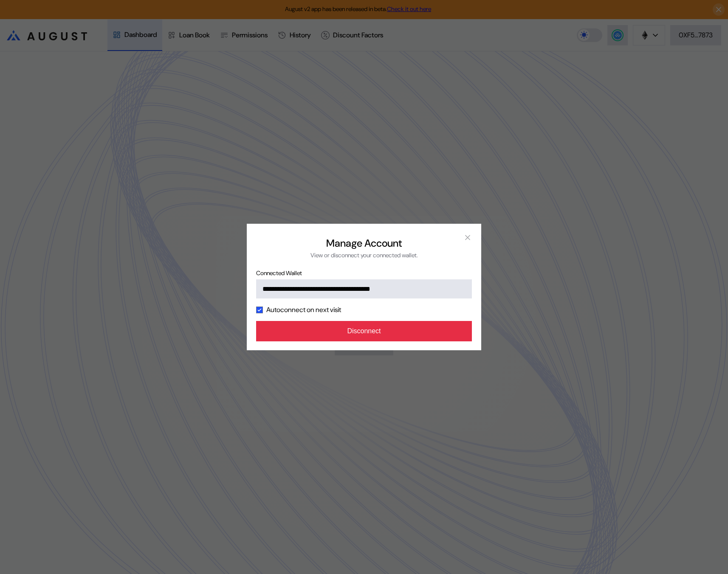 The image size is (728, 574). What do you see at coordinates (304, 309) in the screenshot?
I see `label: Autoconnect on next visit` at bounding box center [304, 309].